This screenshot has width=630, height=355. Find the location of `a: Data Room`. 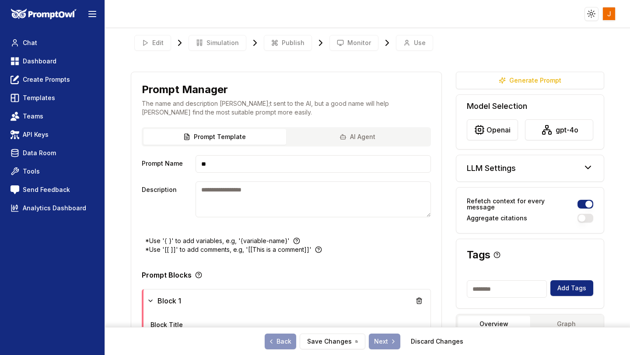

a: Data Room is located at coordinates (52, 153).